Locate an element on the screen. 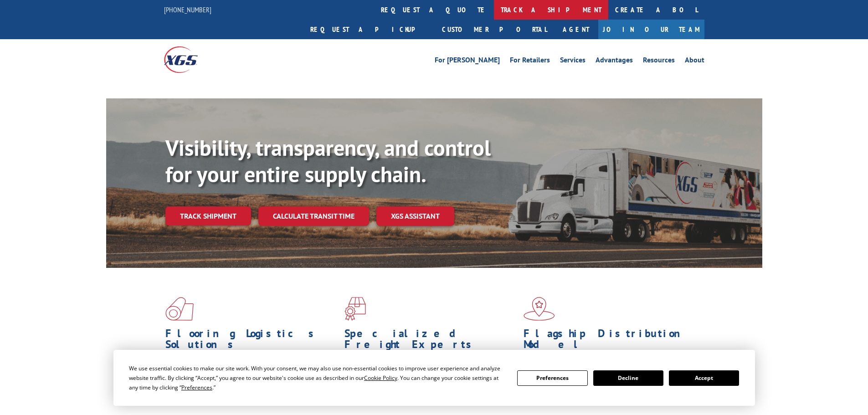 Image resolution: width=868 pixels, height=415 pixels. h1: Specialized Freight Experts is located at coordinates (430, 341).